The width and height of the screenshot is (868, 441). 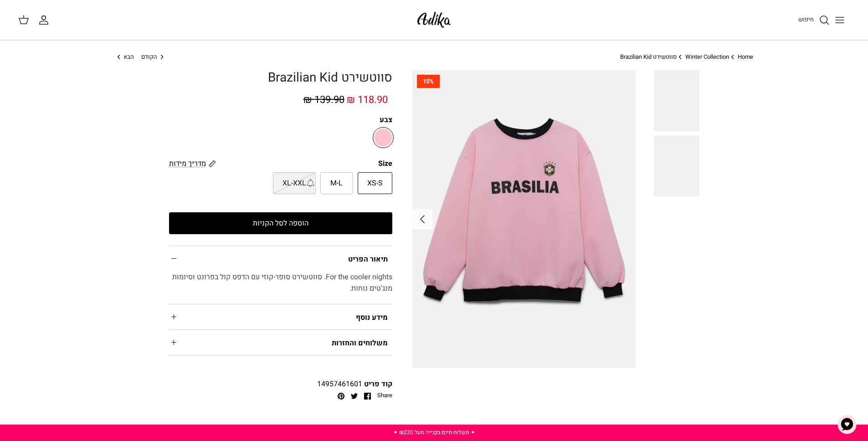 What do you see at coordinates (434, 20) in the screenshot?
I see `img: Adika IL` at bounding box center [434, 20].